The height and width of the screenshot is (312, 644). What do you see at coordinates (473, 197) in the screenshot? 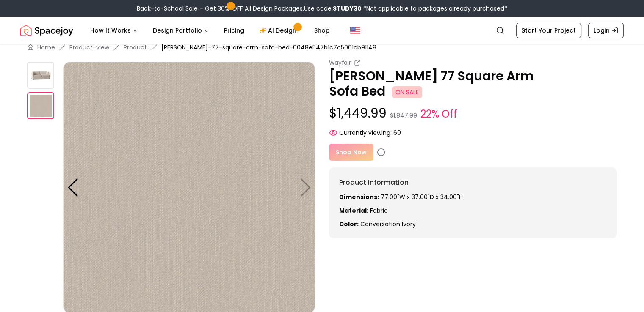
I see `p: 77.00"W x 37.00"D x 34.00"H` at bounding box center [473, 197].